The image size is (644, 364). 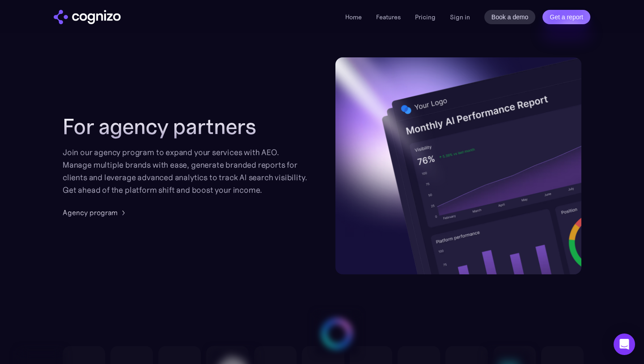 What do you see at coordinates (87, 17) in the screenshot?
I see `a: home` at bounding box center [87, 17].